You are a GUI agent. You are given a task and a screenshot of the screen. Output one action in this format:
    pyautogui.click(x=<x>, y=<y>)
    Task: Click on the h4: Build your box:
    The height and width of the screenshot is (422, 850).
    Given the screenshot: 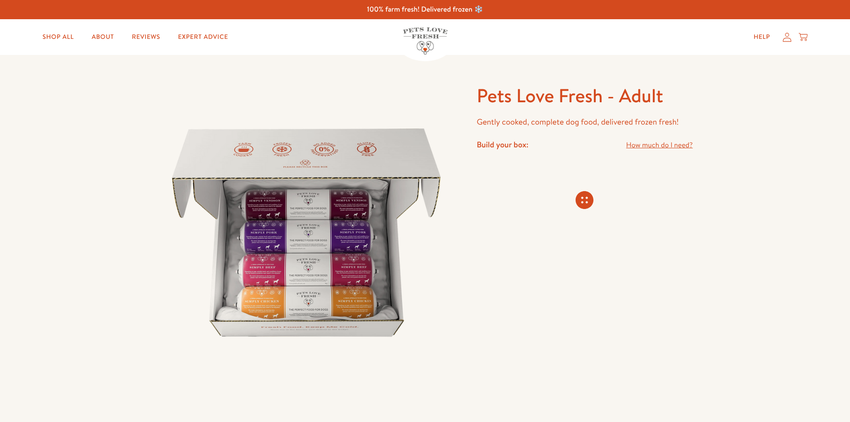 What is the action you would take?
    pyautogui.click(x=502, y=144)
    